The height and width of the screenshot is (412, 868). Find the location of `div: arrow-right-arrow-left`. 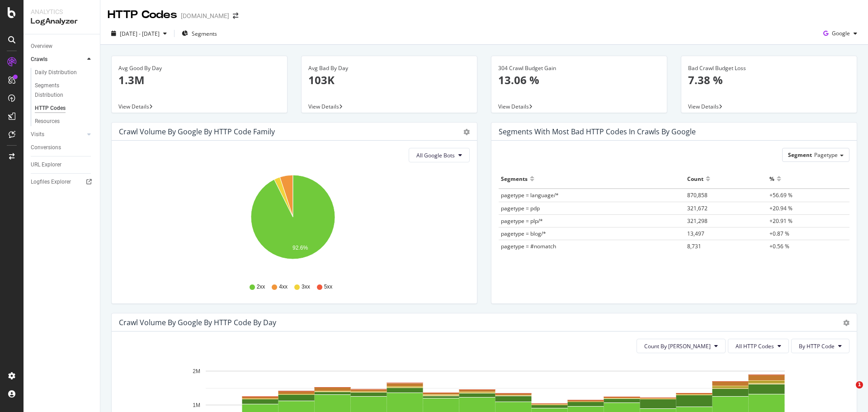

div: arrow-right-arrow-left is located at coordinates (236, 15).